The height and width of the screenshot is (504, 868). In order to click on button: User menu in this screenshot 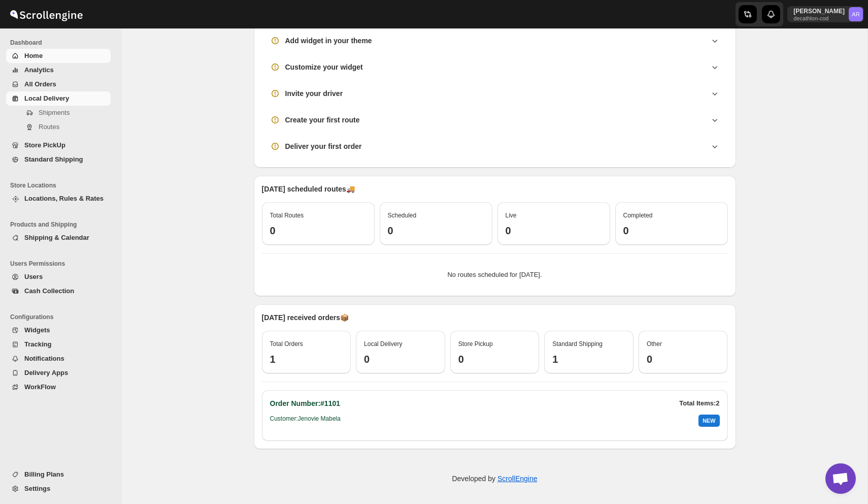, I will do `click(825, 14)`.